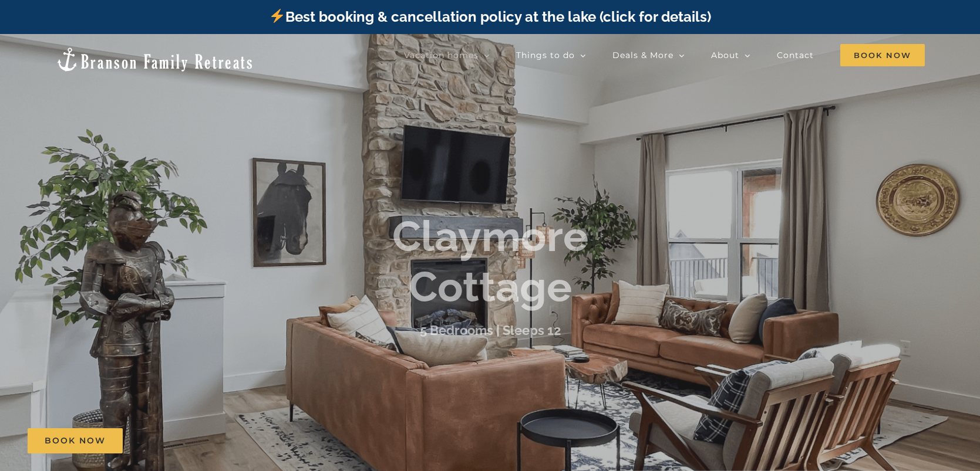 Image resolution: width=980 pixels, height=471 pixels. I want to click on img: Branson Family Retreats Logo, so click(154, 59).